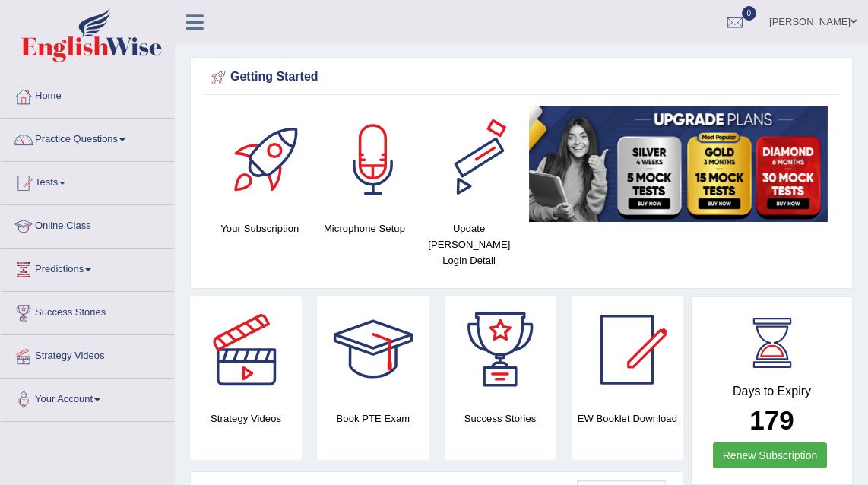 The image size is (868, 485). I want to click on h4: Your Subscription, so click(260, 228).